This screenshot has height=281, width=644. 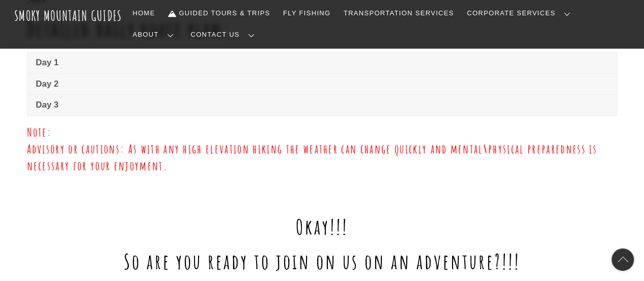 I want to click on a: Contact Us, so click(x=225, y=34).